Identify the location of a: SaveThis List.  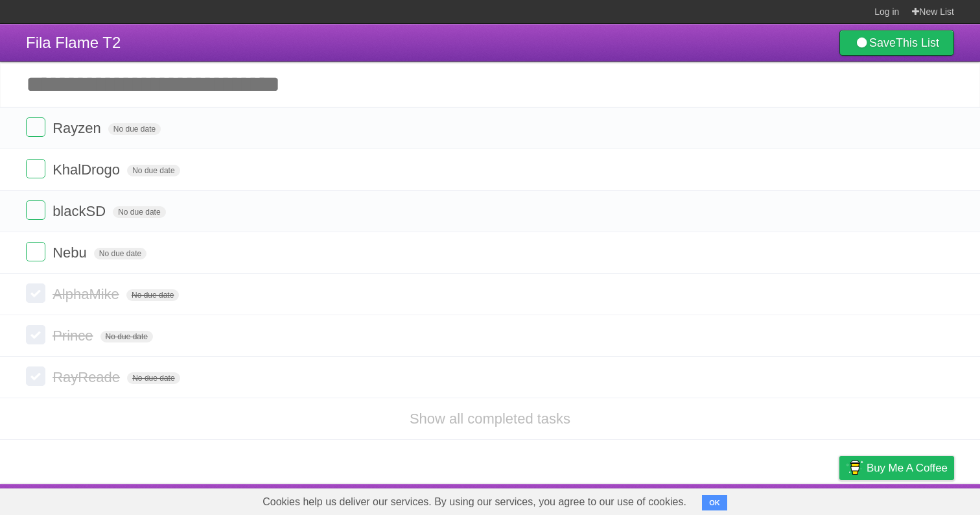
(897, 43).